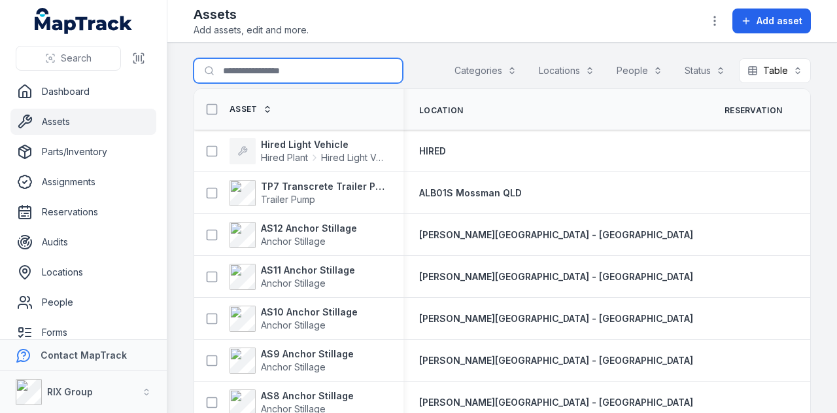 The image size is (837, 413). Describe the element at coordinates (251, 109) in the screenshot. I see `a: Asset` at that location.